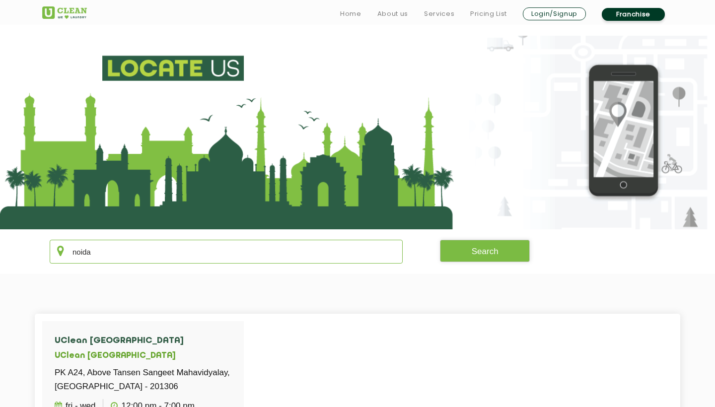 This screenshot has width=715, height=407. I want to click on button: Search, so click(485, 251).